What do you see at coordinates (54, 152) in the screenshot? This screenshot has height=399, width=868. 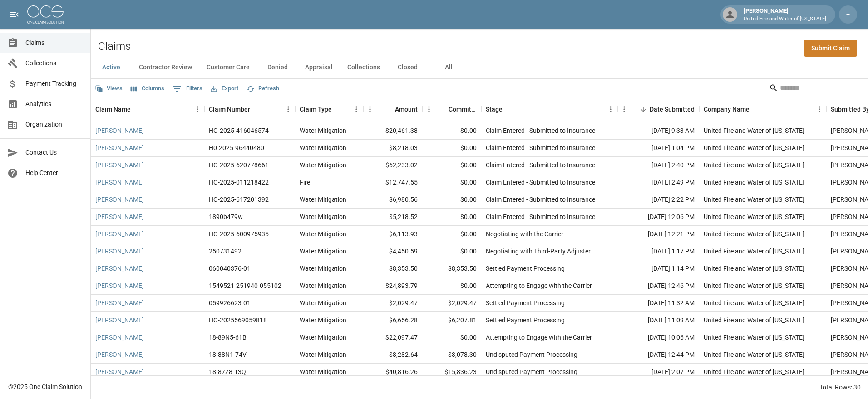 I see `span: Contact Us` at bounding box center [54, 152].